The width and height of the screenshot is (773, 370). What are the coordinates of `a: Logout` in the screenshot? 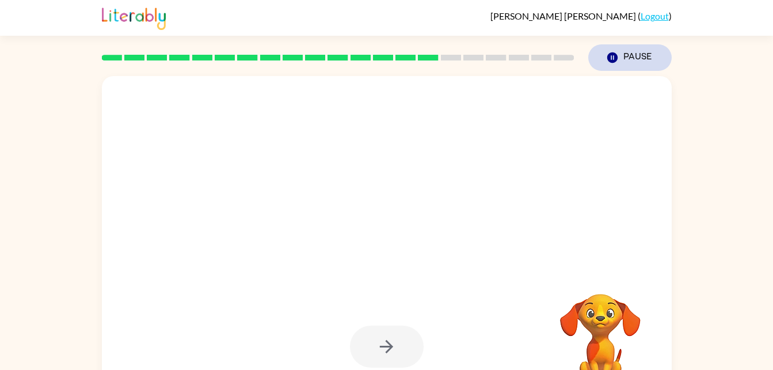 It's located at (655, 16).